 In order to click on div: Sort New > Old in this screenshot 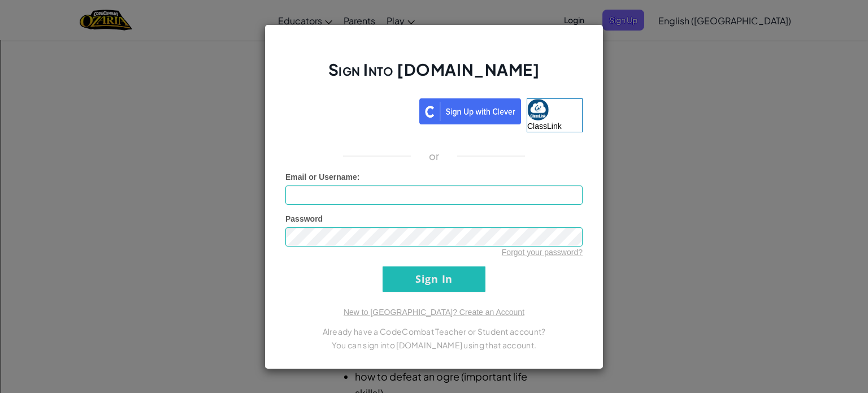, I will do `click(434, 42)`.